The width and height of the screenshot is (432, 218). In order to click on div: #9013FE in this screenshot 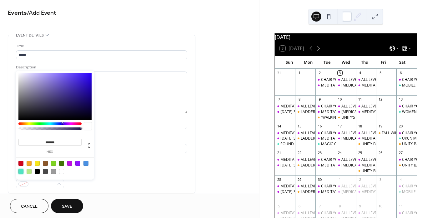, I will do `click(78, 163)`.